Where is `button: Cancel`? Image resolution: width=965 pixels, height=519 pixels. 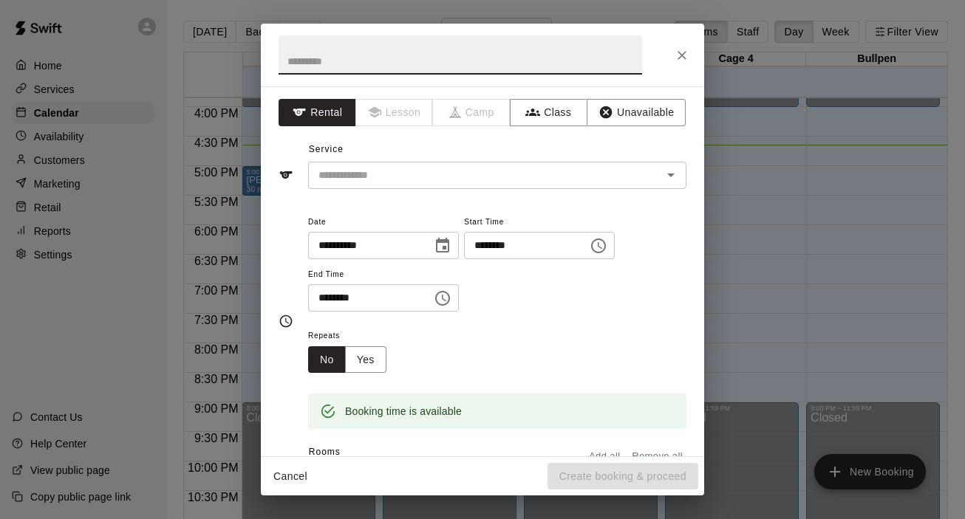
button: Cancel is located at coordinates (290, 476).